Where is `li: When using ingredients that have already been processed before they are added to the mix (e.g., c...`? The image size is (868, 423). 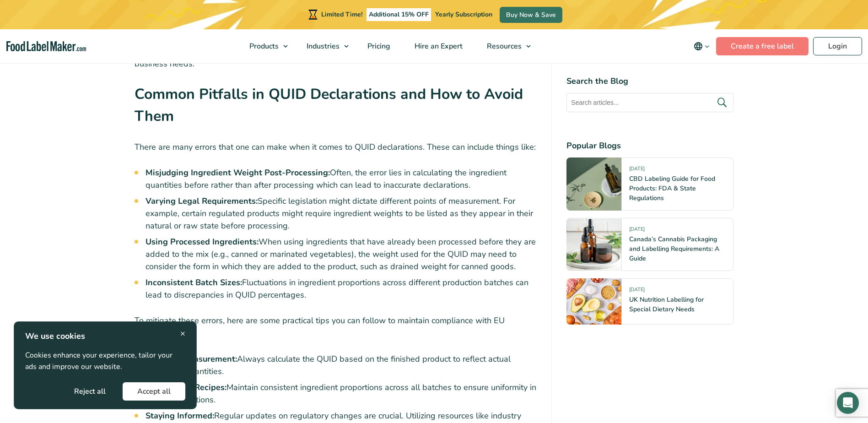
li: When using ingredients that have already been processed before they are added to the mix (e.g., c... is located at coordinates (342, 254).